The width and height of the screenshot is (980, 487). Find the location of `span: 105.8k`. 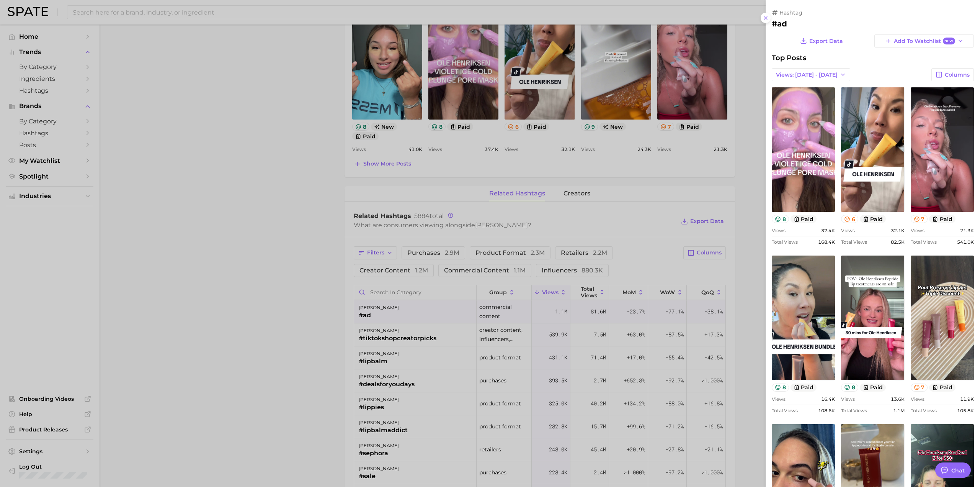

span: 105.8k is located at coordinates (966, 410).